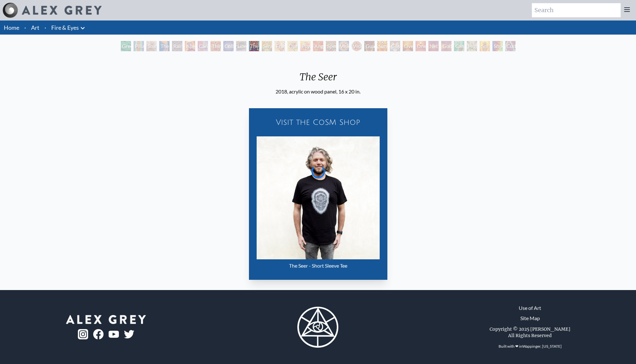  Describe the element at coordinates (216, 46) in the screenshot. I see `div: Third Eye Tears of Joy` at that location.